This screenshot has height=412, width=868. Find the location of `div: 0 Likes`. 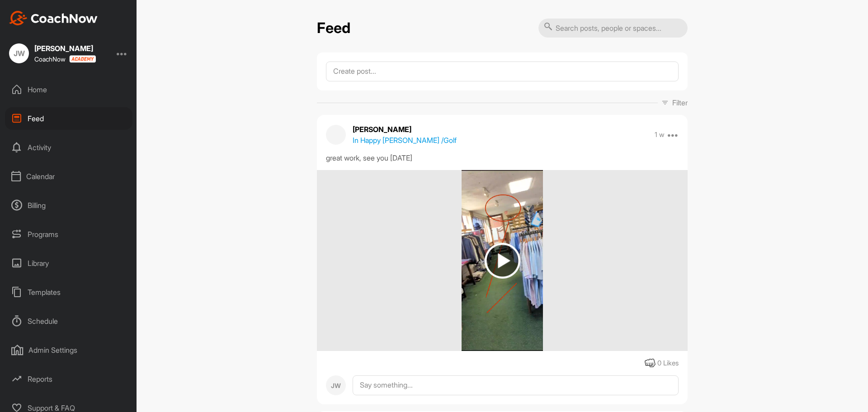

div: 0 Likes is located at coordinates (668, 363).